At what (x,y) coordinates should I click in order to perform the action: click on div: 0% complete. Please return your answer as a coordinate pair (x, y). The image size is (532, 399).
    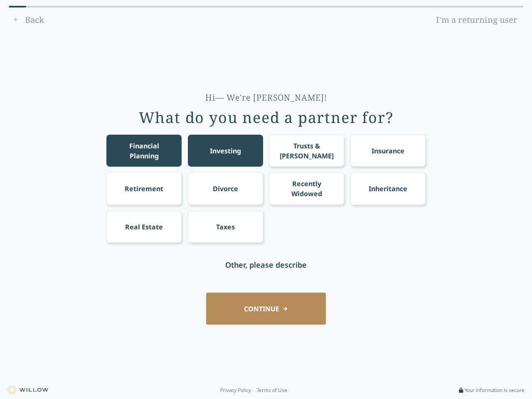
    Looking at the image, I should click on (17, 7).